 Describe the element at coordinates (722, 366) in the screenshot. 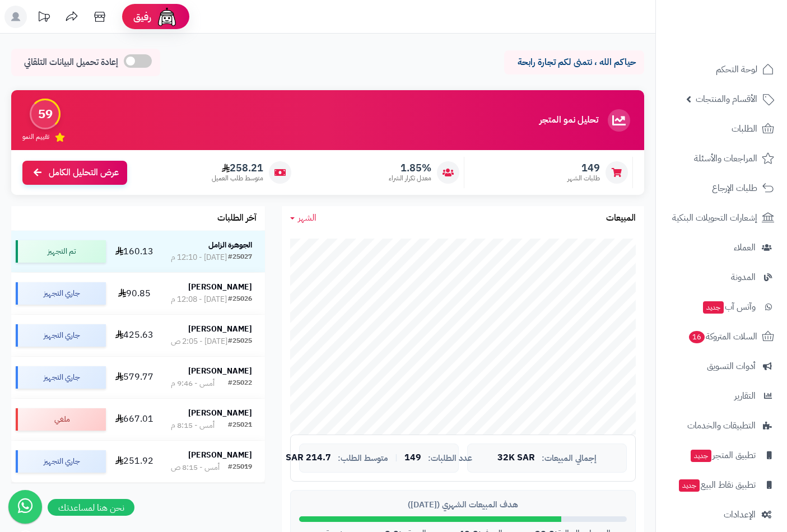

I see `a: أدوات التسويق` at that location.